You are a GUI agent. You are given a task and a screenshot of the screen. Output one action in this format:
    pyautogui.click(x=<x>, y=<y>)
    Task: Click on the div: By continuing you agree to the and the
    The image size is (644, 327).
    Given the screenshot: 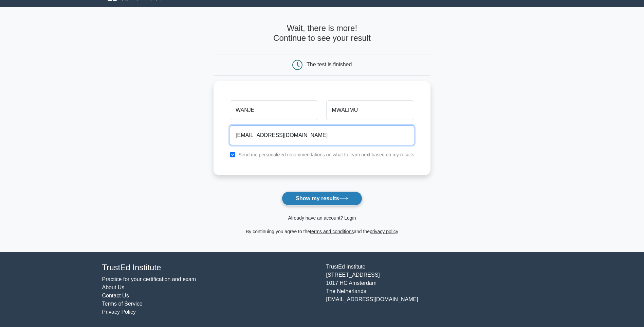 What is the action you would take?
    pyautogui.click(x=322, y=232)
    